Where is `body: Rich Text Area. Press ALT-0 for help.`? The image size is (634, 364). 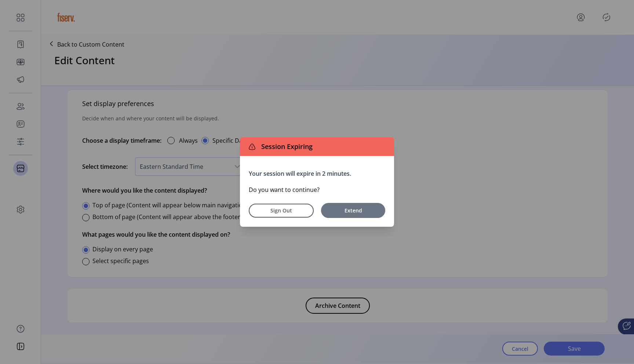
body: Rich Text Area. Press ALT-0 for help. is located at coordinates (254, 55).